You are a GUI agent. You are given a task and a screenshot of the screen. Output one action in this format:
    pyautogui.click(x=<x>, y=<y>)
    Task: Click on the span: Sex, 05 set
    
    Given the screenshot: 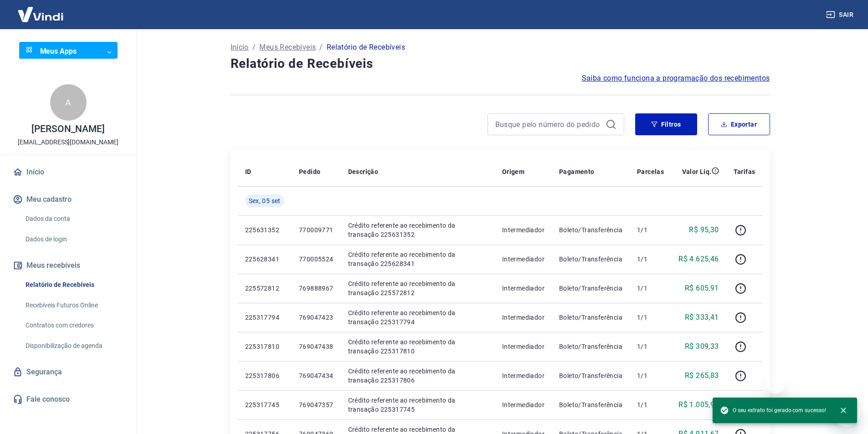 What is the action you would take?
    pyautogui.click(x=265, y=201)
    